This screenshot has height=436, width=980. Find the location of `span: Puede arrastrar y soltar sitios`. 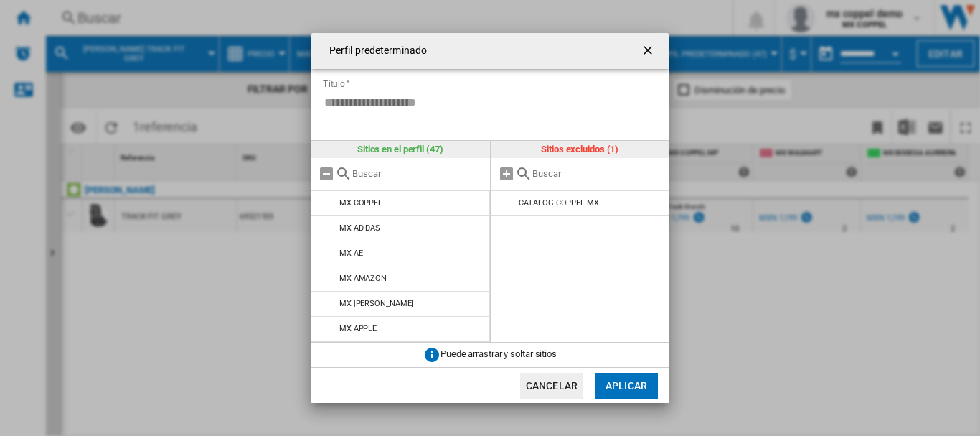

span: Puede arrastrar y soltar sitios is located at coordinates (498, 354).